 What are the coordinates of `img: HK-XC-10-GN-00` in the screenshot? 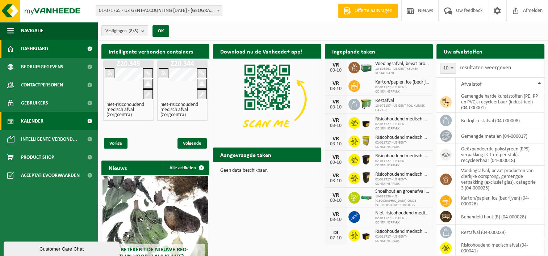 It's located at (366, 197).